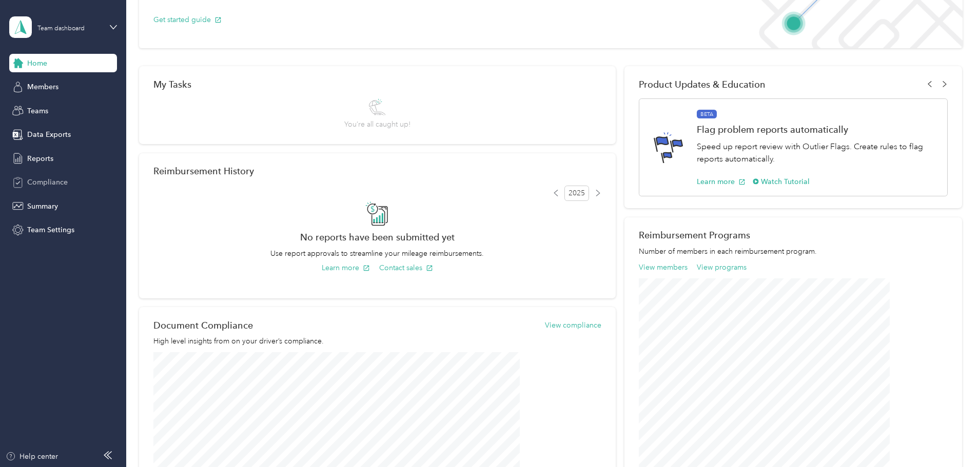 Image resolution: width=980 pixels, height=467 pixels. Describe the element at coordinates (721, 267) in the screenshot. I see `button: View programs` at that location.